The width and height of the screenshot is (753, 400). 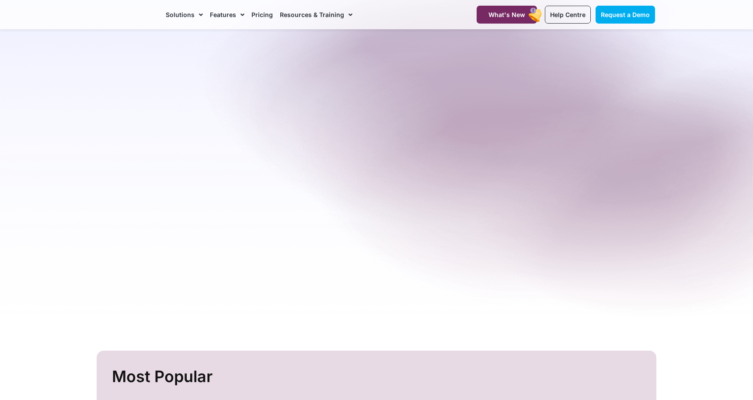 I want to click on a: Help Centre, so click(x=567, y=14).